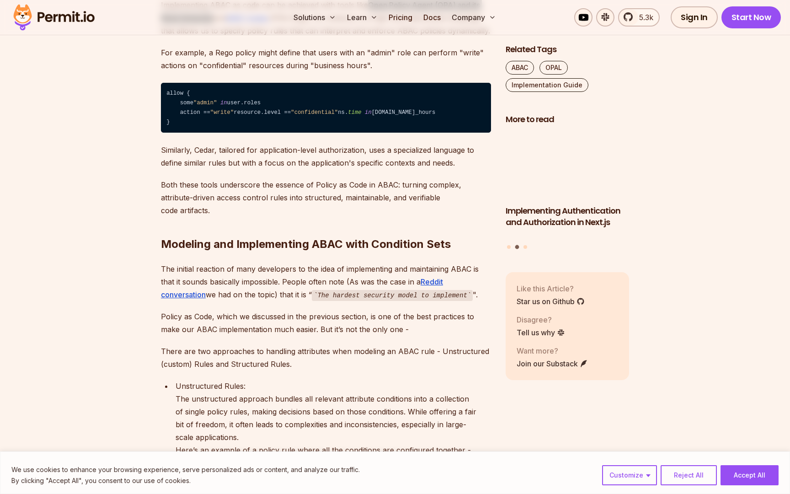  I want to click on button: Go to slide 2, so click(517, 247).